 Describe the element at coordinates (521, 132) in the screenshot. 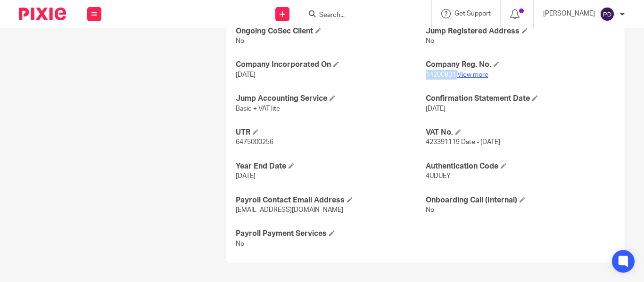

I see `h4: VAT No.` at that location.